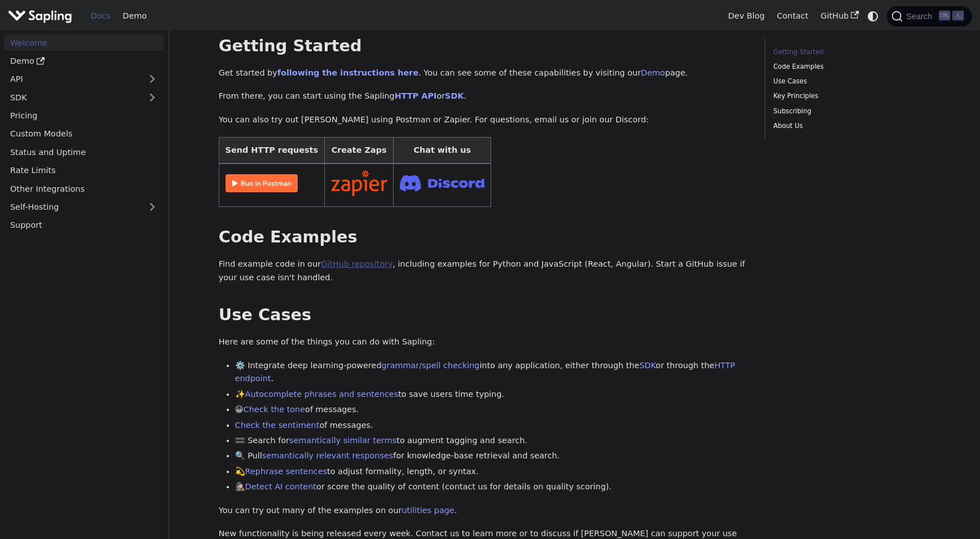 This screenshot has height=539, width=980. I want to click on a: Pricing, so click(83, 116).